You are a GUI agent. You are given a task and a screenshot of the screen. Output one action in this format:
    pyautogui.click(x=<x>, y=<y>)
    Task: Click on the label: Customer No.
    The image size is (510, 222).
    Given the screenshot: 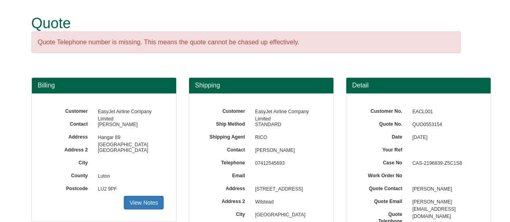 What is the action you would take?
    pyautogui.click(x=383, y=110)
    